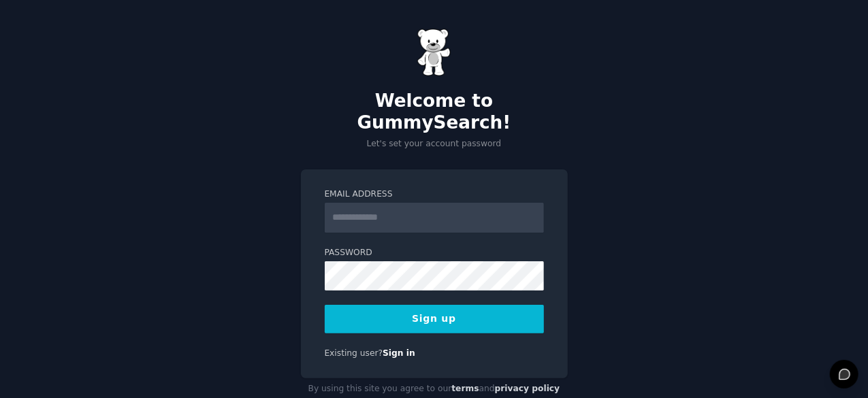  I want to click on p: Let's set your account password, so click(434, 144).